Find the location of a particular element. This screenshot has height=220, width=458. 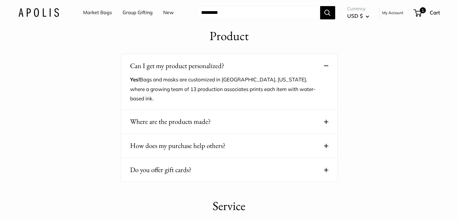

button: Do you offer gift cards? is located at coordinates (229, 170).